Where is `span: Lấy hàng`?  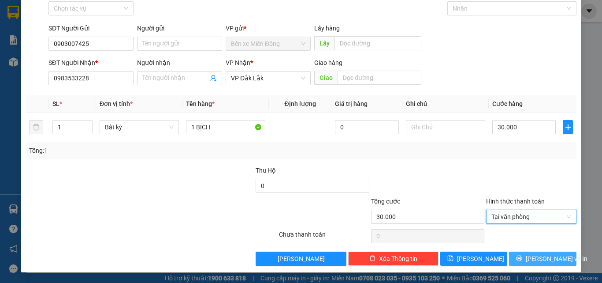
span: Lấy hàng is located at coordinates (327, 28).